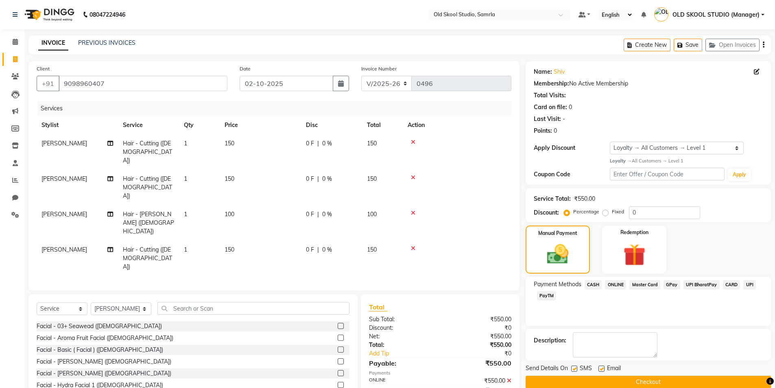 The width and height of the screenshot is (775, 388). I want to click on div: ONLINE, so click(401, 380).